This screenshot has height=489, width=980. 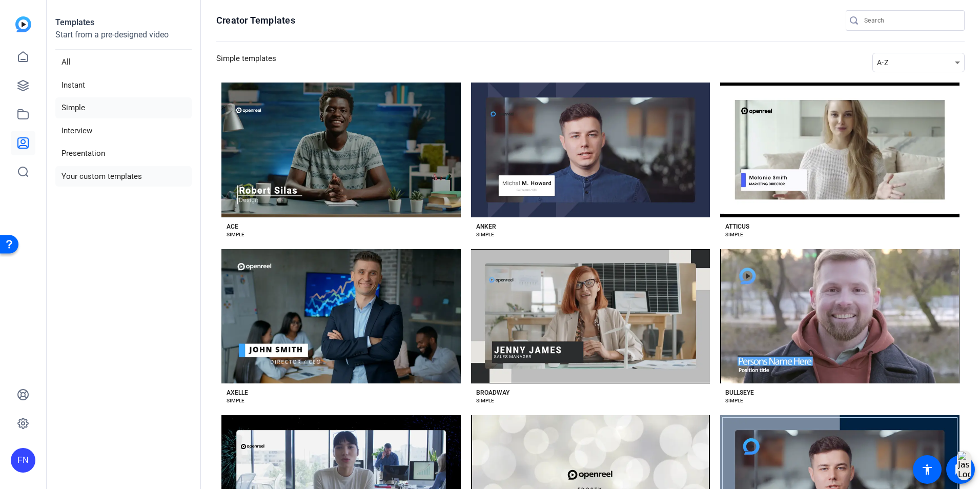 I want to click on li: Instant, so click(x=123, y=85).